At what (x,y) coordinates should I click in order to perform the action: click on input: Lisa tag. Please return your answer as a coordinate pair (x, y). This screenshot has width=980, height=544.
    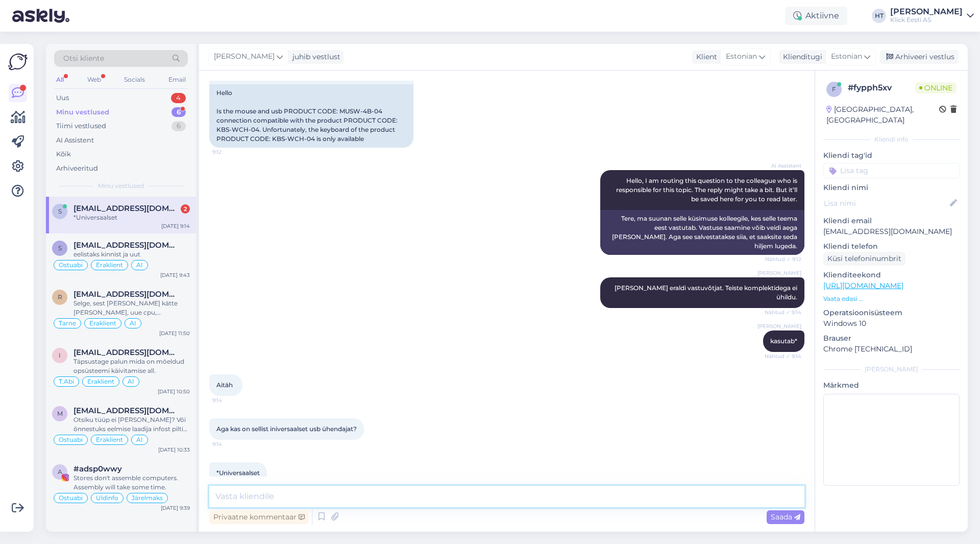
    Looking at the image, I should click on (892, 171).